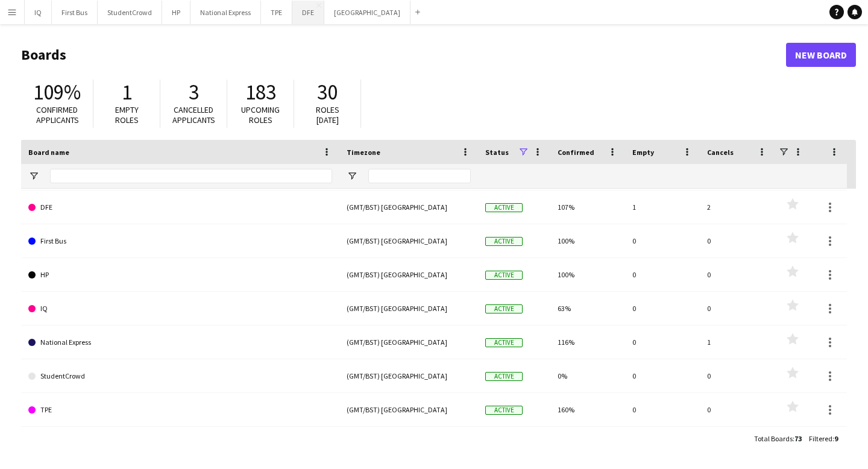 This screenshot has height=469, width=868. I want to click on div: 0%, so click(588, 375).